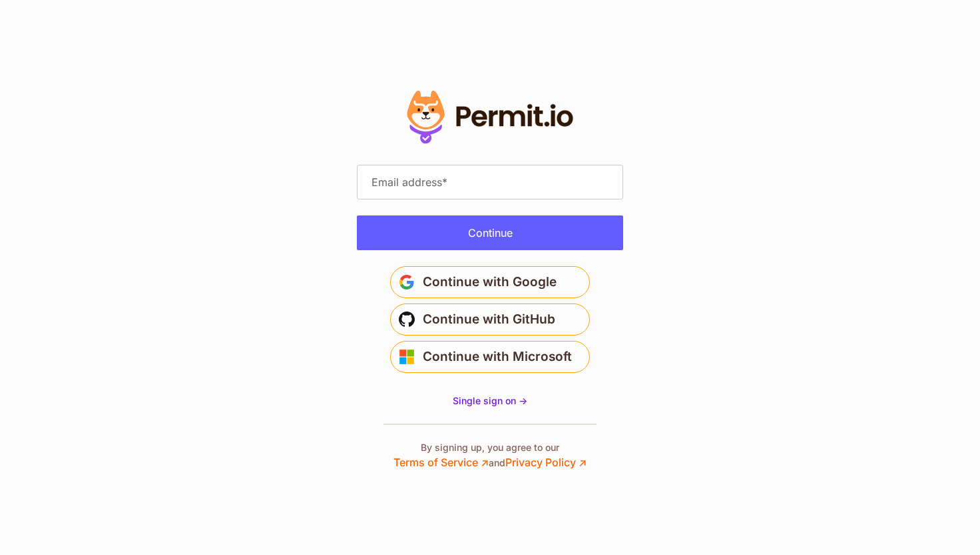 This screenshot has width=980, height=555. What do you see at coordinates (490, 357) in the screenshot?
I see `button: Continue with Microsoft` at bounding box center [490, 357].